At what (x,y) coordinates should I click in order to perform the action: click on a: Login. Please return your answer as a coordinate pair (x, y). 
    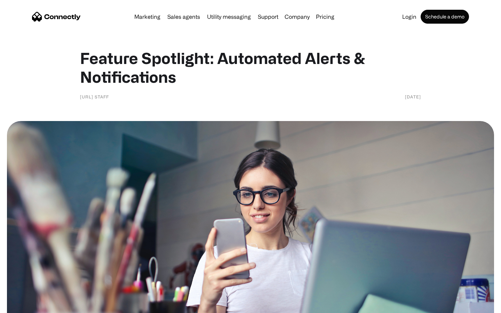
    Looking at the image, I should click on (409, 17).